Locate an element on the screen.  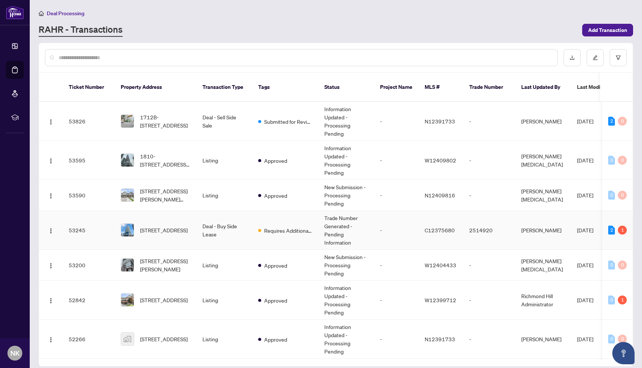
td: 53595 is located at coordinates (89, 160).